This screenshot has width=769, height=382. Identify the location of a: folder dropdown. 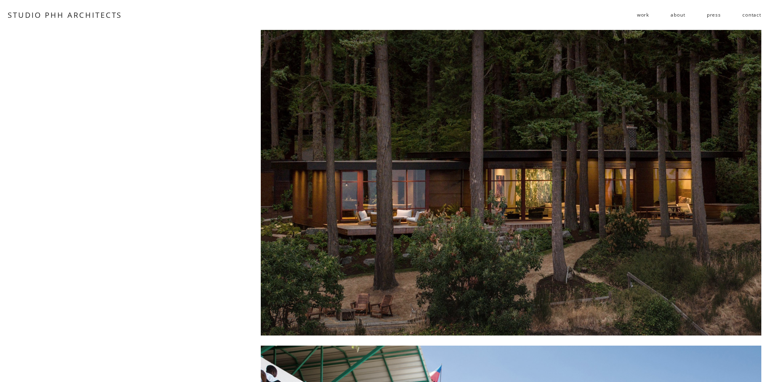
(643, 15).